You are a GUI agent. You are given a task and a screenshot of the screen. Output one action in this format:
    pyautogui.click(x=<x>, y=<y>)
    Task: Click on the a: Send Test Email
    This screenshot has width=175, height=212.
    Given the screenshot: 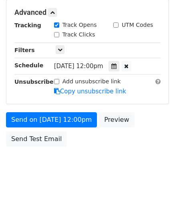 What is the action you would take?
    pyautogui.click(x=36, y=139)
    